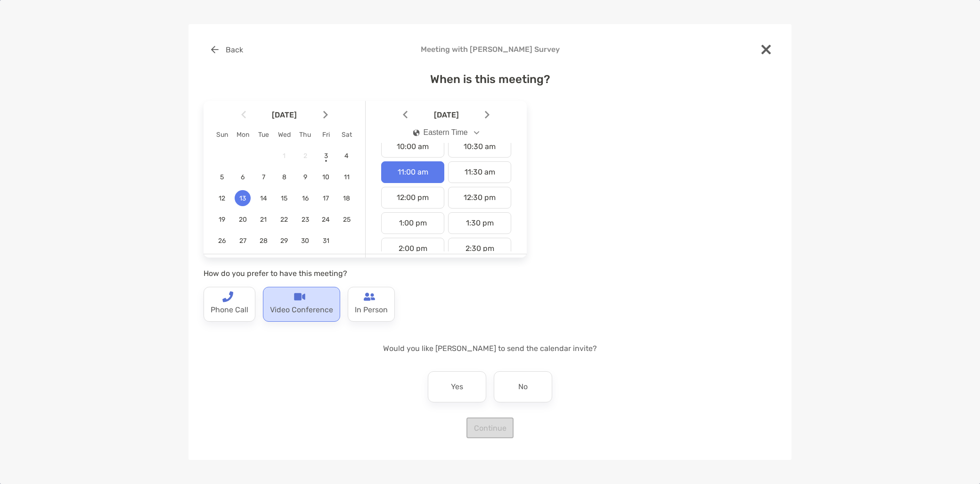 This screenshot has width=980, height=484. Describe the element at coordinates (347, 198) in the screenshot. I see `span: 18` at that location.